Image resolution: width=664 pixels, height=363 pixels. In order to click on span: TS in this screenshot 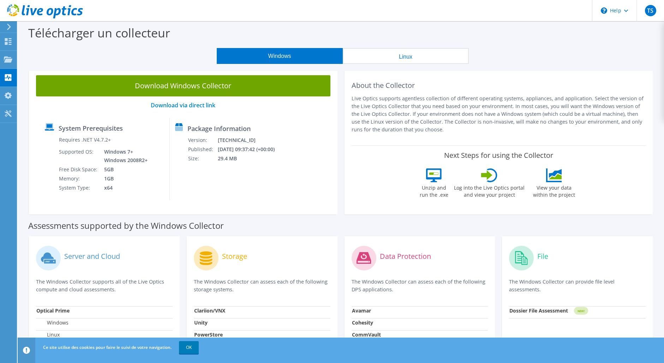, I will do `click(650, 11)`.